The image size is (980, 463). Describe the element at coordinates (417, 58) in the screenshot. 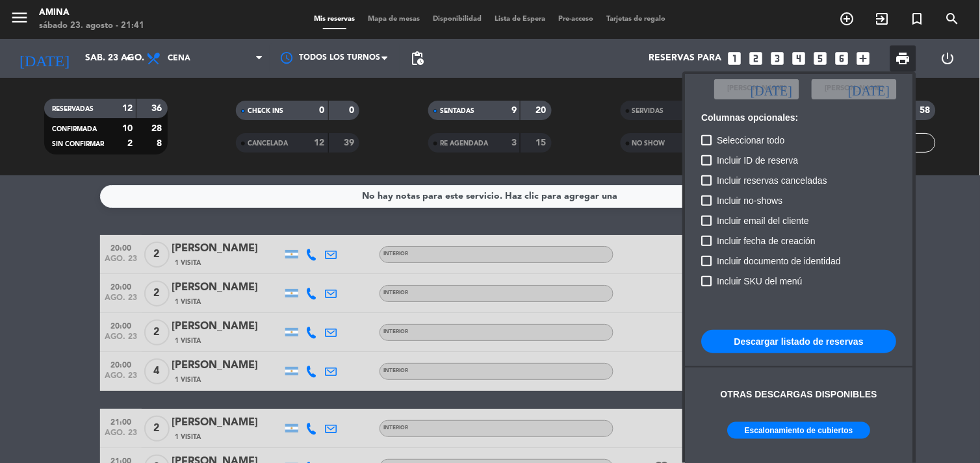

I see `span: pending_actions` at that location.